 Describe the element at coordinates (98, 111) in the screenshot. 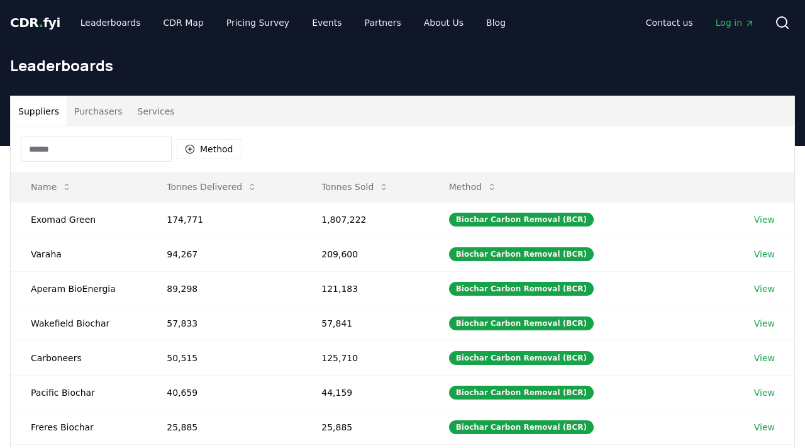

I see `button: Purchasers` at that location.